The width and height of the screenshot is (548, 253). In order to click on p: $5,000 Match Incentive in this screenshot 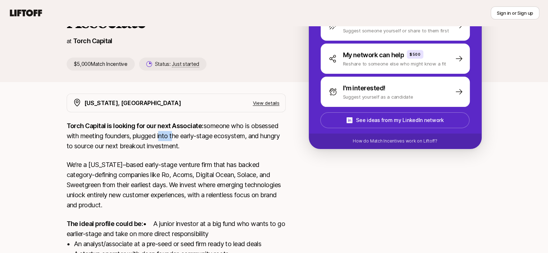, I will do `click(101, 64)`.